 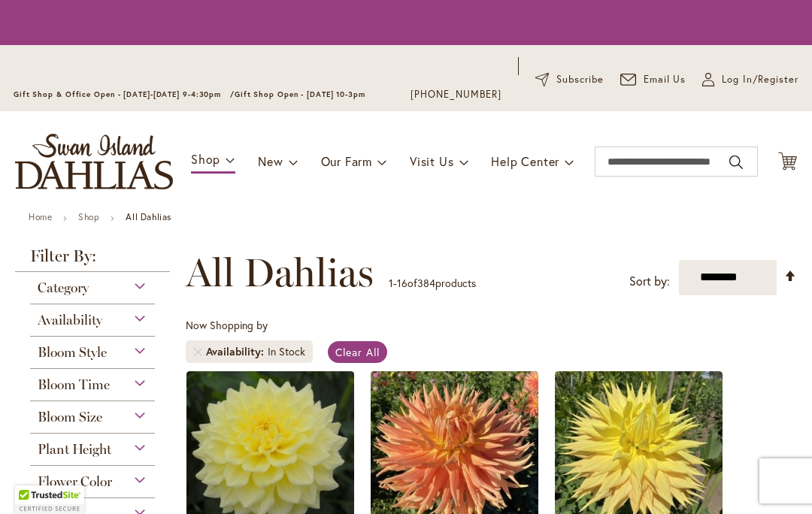 I want to click on span: Shop, so click(x=205, y=159).